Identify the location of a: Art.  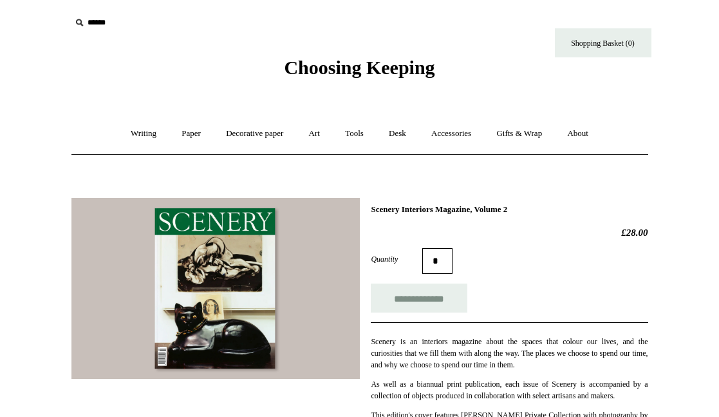
(314, 133).